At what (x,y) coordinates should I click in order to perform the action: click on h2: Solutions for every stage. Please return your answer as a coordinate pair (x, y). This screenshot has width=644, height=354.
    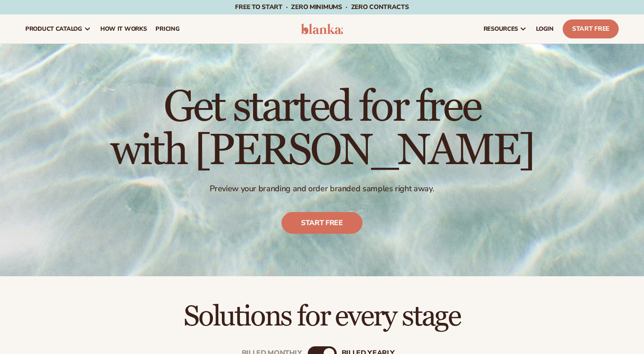
    Looking at the image, I should click on (322, 316).